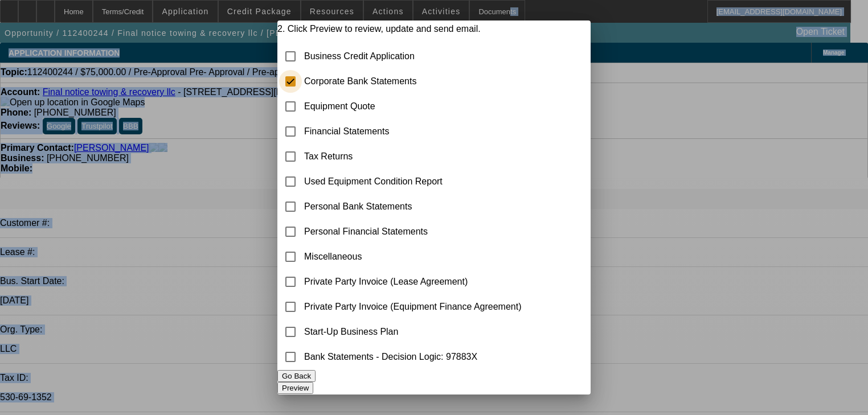  What do you see at coordinates (295, 388) in the screenshot?
I see `button: Preview` at bounding box center [295, 388].